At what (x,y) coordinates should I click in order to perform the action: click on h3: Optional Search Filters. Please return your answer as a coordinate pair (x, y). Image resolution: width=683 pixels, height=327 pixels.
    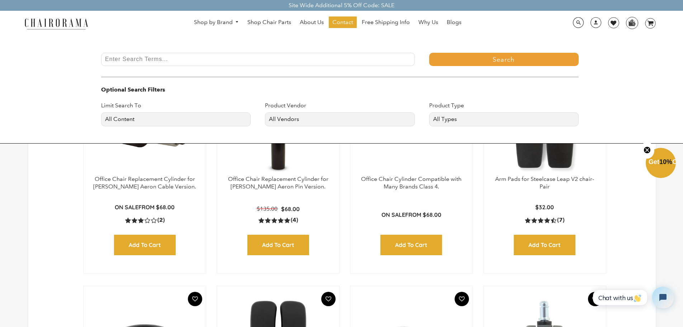
    Looking at the image, I should click on (340, 89).